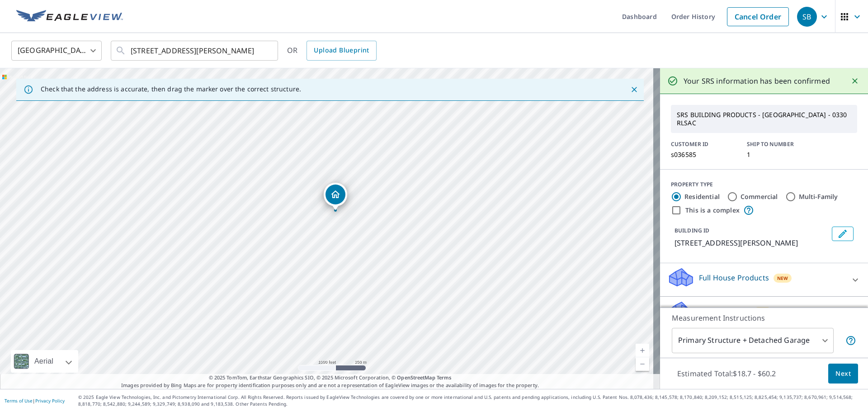 The height and width of the screenshot is (412, 868). I want to click on label: Residential, so click(702, 197).